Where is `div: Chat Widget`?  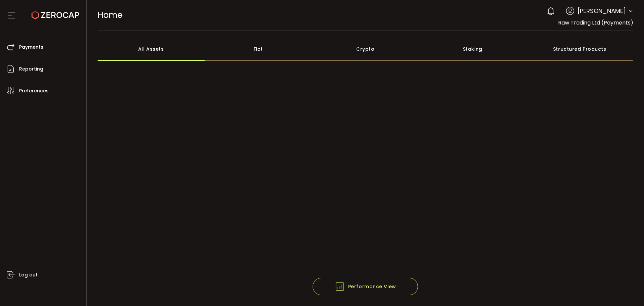
div: Chat Widget is located at coordinates (628, 290).